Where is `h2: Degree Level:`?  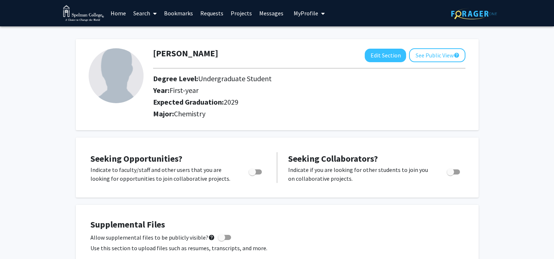 h2: Degree Level: is located at coordinates (288, 79).